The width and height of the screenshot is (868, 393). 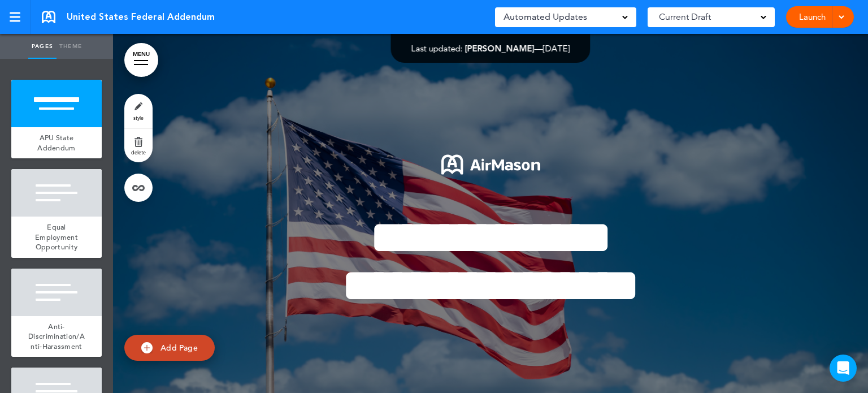 What do you see at coordinates (56, 142) in the screenshot?
I see `span: APU State Addendum` at bounding box center [56, 142].